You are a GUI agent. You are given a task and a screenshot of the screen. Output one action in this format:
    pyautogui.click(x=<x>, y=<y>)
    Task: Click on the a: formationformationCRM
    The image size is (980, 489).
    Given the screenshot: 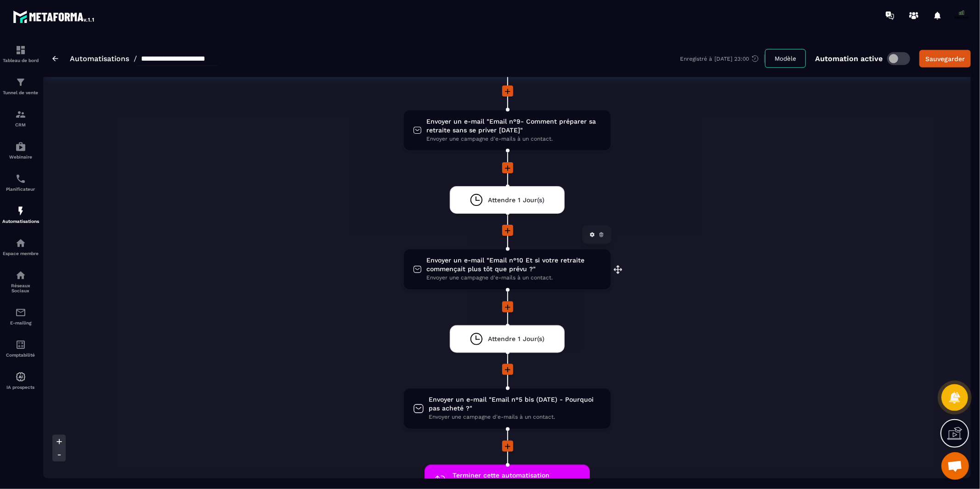 What is the action you would take?
    pyautogui.click(x=21, y=118)
    